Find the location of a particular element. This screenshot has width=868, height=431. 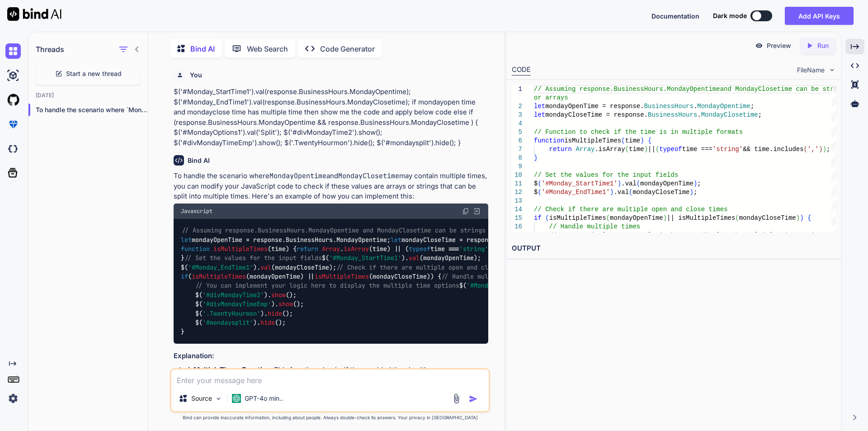

span: Start a new thread is located at coordinates (93, 74).